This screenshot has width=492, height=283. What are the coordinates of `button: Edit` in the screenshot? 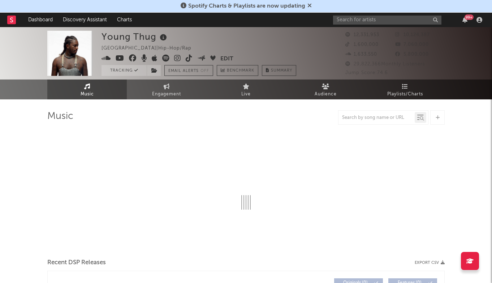 It's located at (227, 59).